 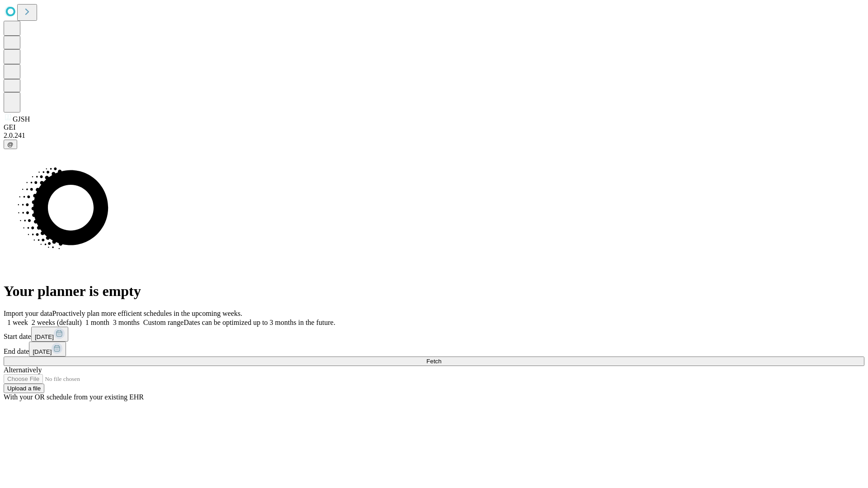 What do you see at coordinates (259, 322) in the screenshot?
I see `span: Dates can be optimized up to 3 months in the future.` at bounding box center [259, 322].